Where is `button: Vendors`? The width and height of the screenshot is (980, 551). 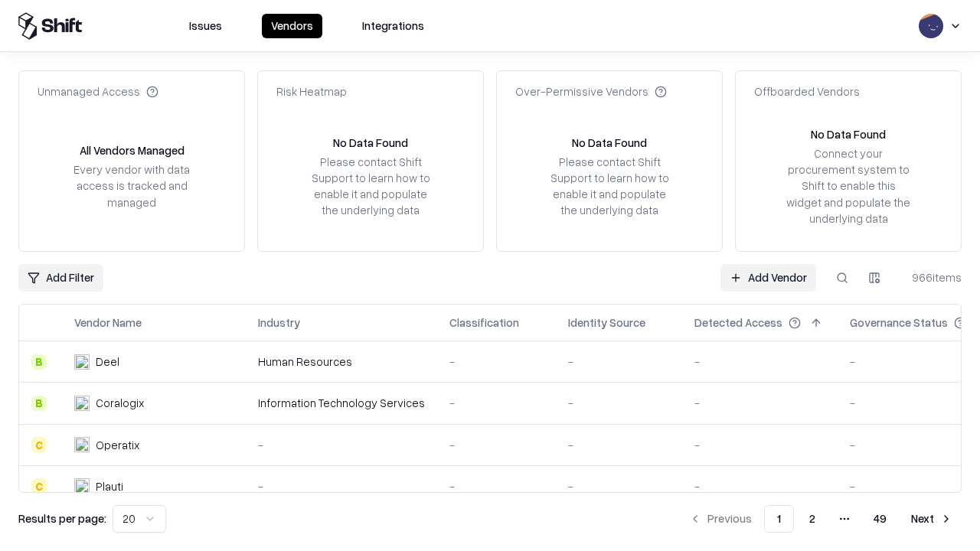
button: Vendors is located at coordinates (292, 26).